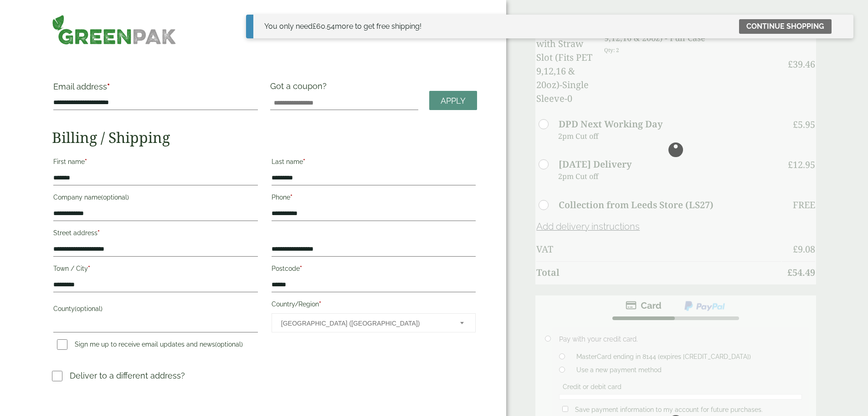 The width and height of the screenshot is (868, 416). What do you see at coordinates (365, 323) in the screenshot?
I see `span: United Kingdom (UK)` at bounding box center [365, 323].